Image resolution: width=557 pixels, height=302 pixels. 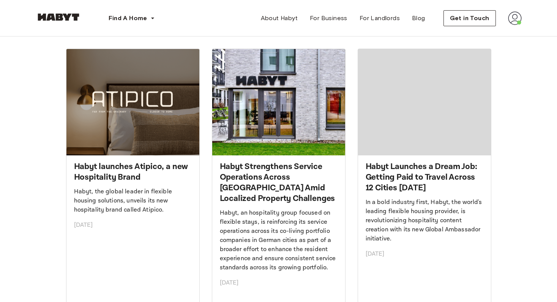 What do you see at coordinates (279, 18) in the screenshot?
I see `span: About Habyt` at bounding box center [279, 18].